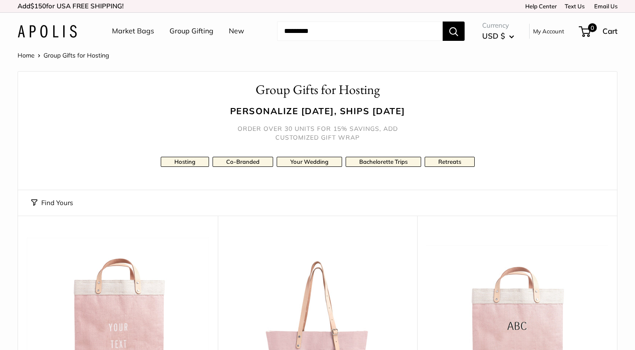 The height and width of the screenshot is (350, 635). Describe the element at coordinates (236, 31) in the screenshot. I see `a: New` at that location.